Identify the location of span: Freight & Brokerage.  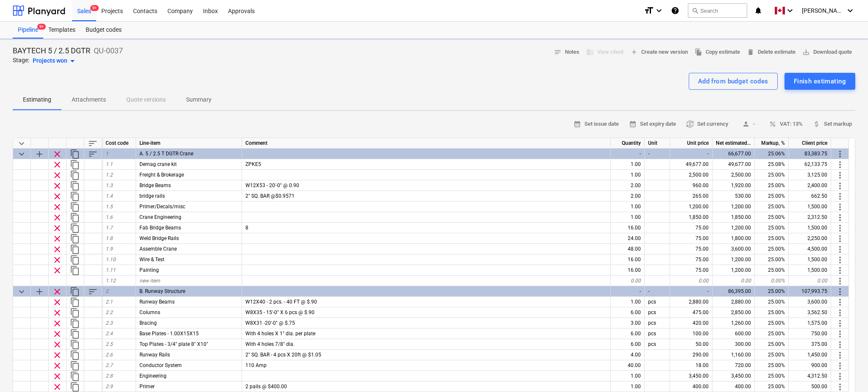
(162, 175).